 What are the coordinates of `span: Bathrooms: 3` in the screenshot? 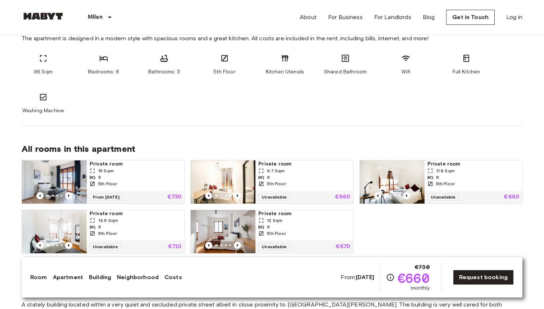 It's located at (164, 72).